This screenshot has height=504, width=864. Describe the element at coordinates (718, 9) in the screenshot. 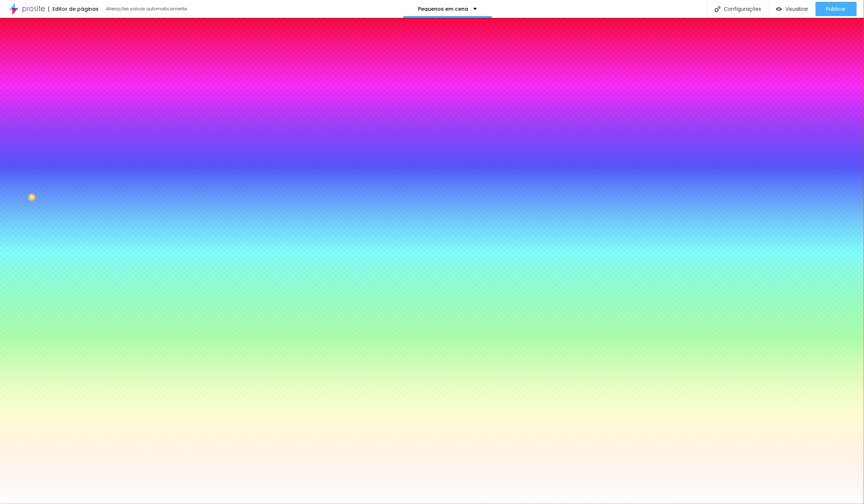

I see `img: Icone` at that location.